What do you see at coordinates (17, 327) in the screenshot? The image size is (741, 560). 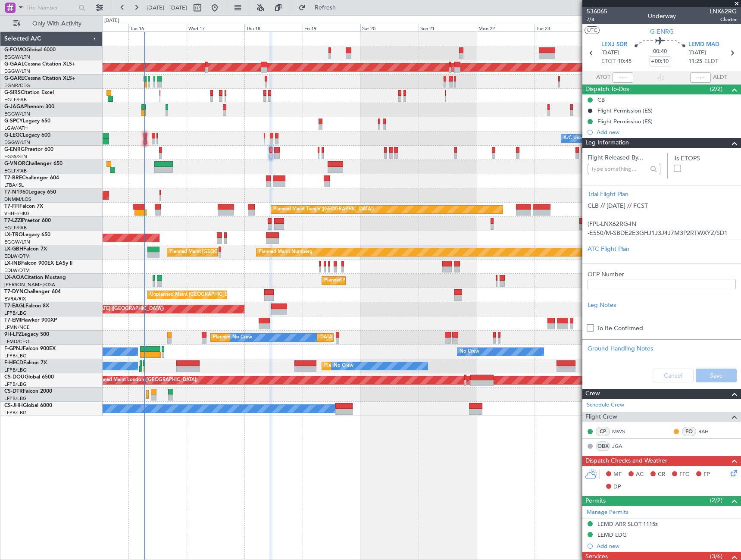 I see `a: LFMN/NCE` at bounding box center [17, 327].